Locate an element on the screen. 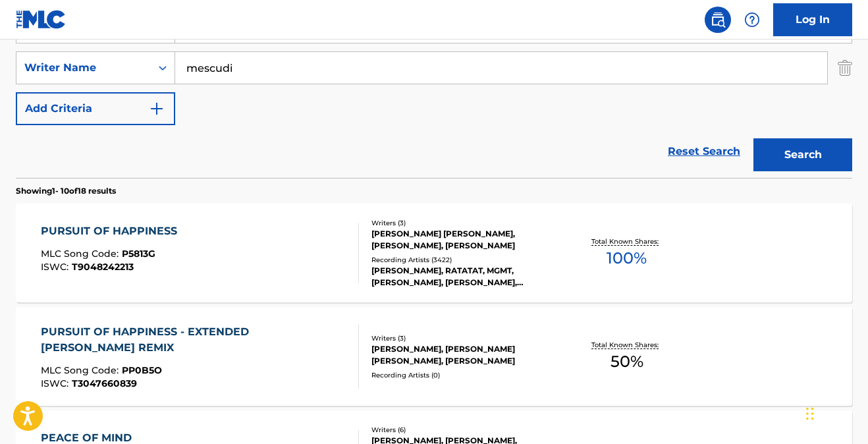 This screenshot has height=444, width=868. span: T9048242213 is located at coordinates (103, 267).